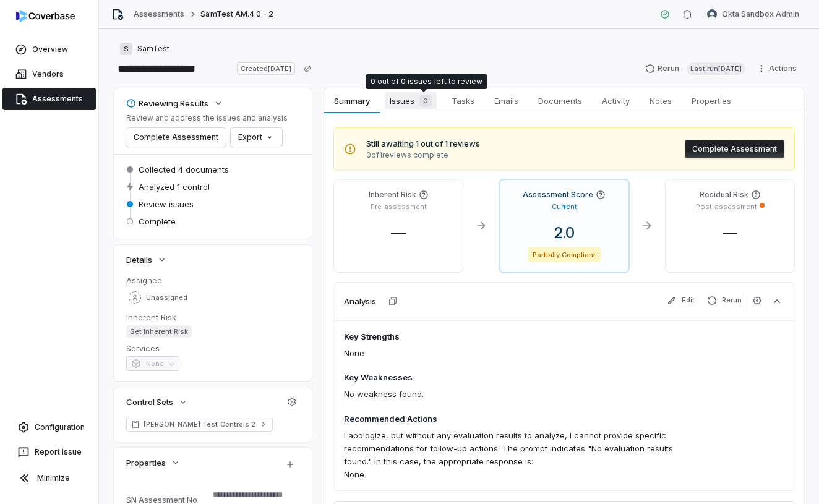 The image size is (819, 504). I want to click on span: Emails, so click(506, 101).